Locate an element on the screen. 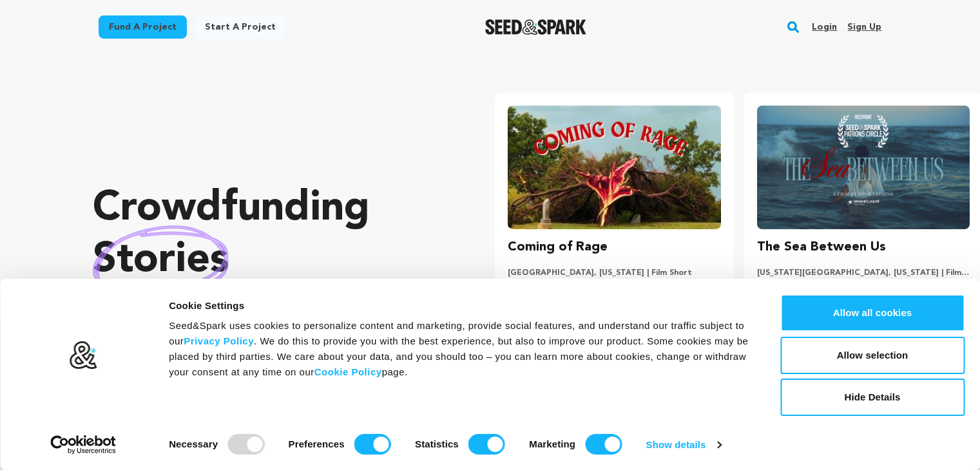 This screenshot has width=980, height=470. button: Allow all cookies is located at coordinates (872, 314).